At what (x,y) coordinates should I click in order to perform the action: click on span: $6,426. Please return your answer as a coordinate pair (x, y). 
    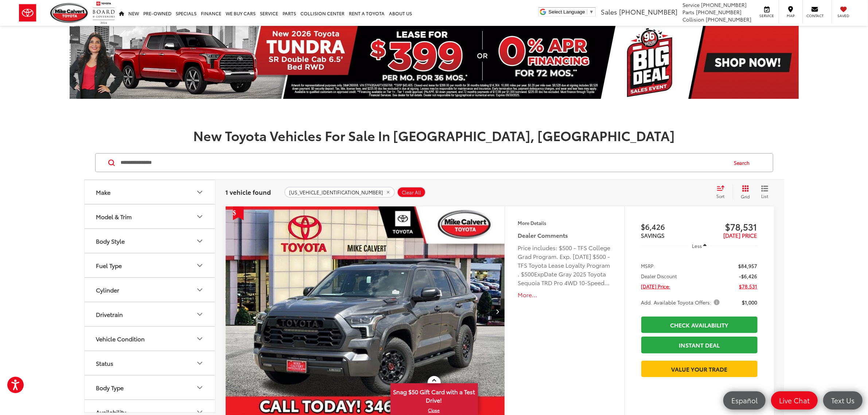
    Looking at the image, I should click on (671, 226).